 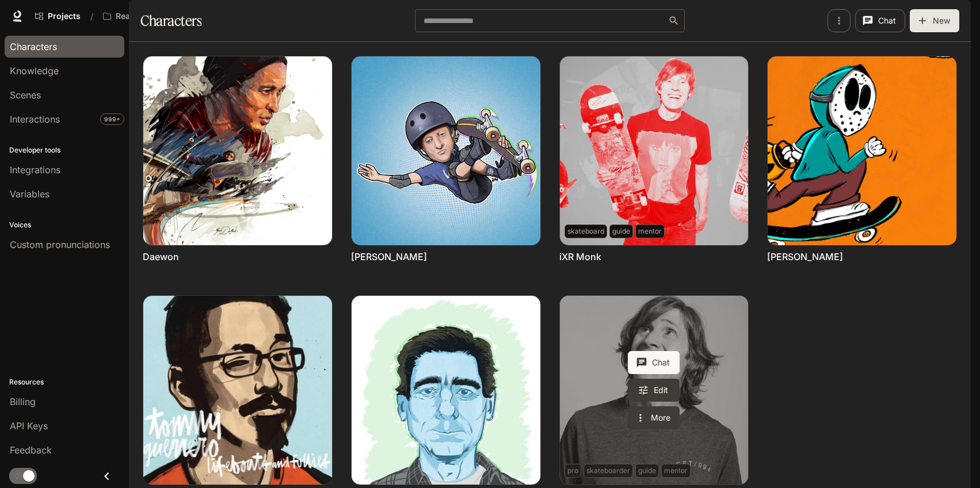 What do you see at coordinates (935, 21) in the screenshot?
I see `button: New` at bounding box center [935, 21].